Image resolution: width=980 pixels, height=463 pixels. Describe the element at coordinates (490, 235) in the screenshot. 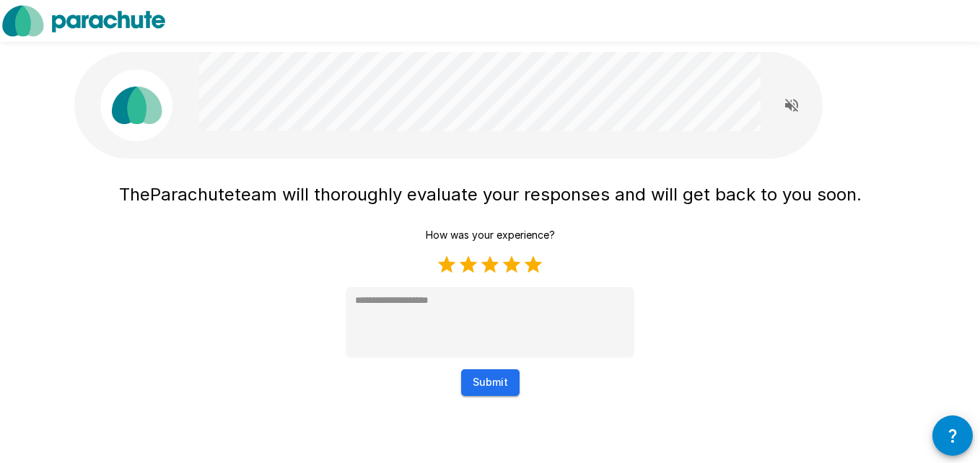

I see `p: How was your experience?` at that location.